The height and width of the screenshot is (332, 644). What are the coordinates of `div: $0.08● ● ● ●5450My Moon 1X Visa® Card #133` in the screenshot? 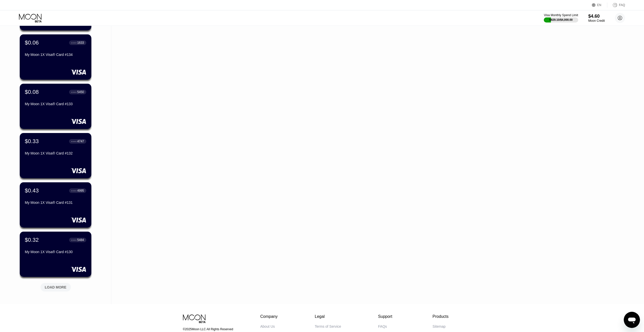 It's located at (55, 106).